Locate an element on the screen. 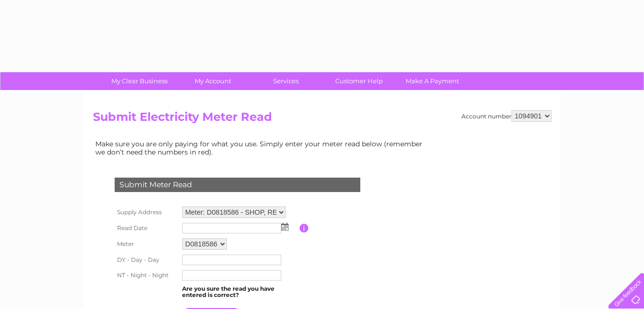  th: NT - Night - Night is located at coordinates (146, 275).